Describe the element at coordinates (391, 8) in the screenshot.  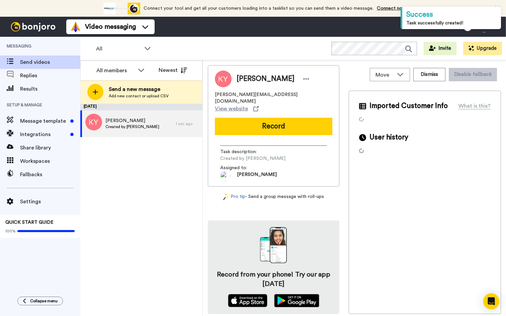
I see `a: Connect now` at that location.